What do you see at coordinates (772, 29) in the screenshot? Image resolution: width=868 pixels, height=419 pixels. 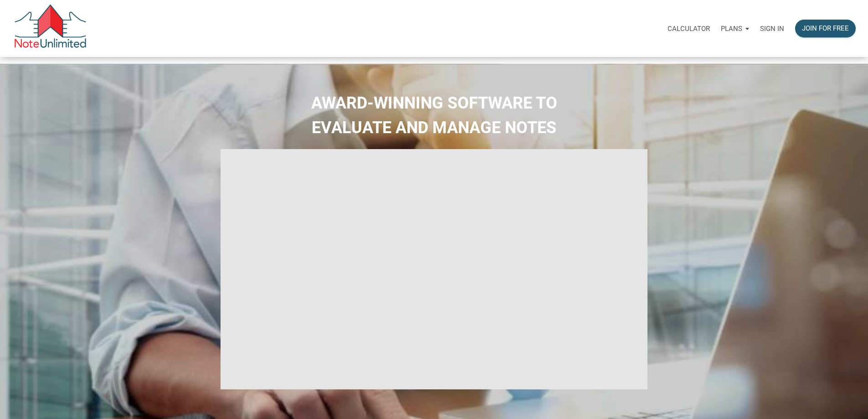 I see `p: Sign in` at bounding box center [772, 29].